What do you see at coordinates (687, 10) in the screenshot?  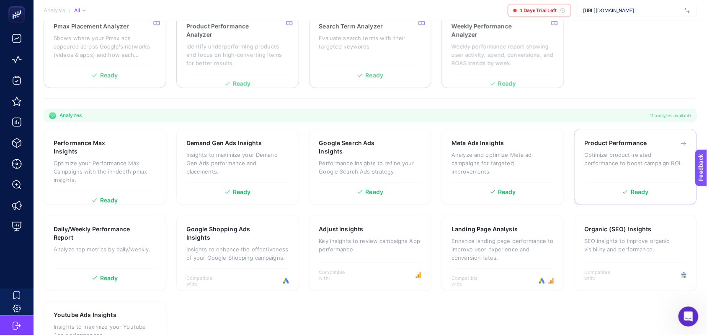 I see `img: svg%3e` at bounding box center [687, 10].